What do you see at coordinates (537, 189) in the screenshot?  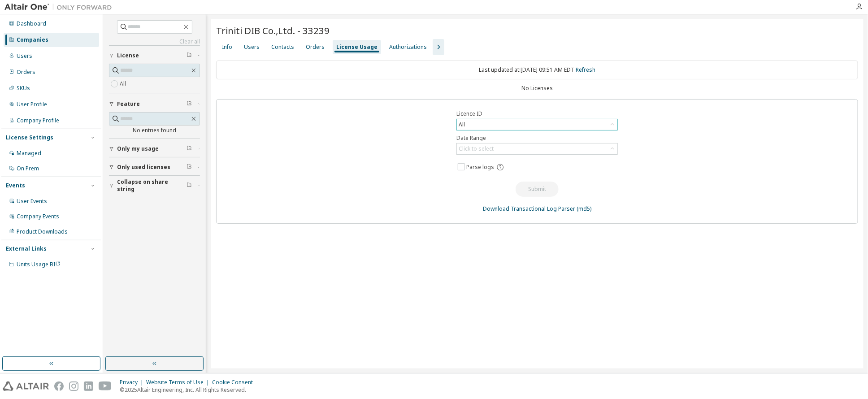 I see `button: Submit` at bounding box center [537, 189].